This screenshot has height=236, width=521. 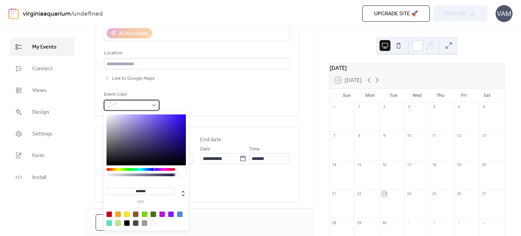 I want to click on div: 10, so click(x=408, y=135).